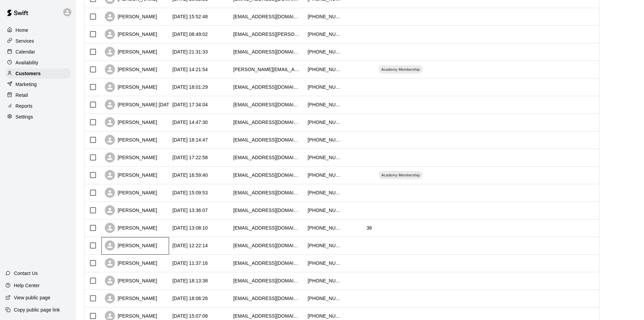  Describe the element at coordinates (324, 175) in the screenshot. I see `div: +18636025439` at that location.